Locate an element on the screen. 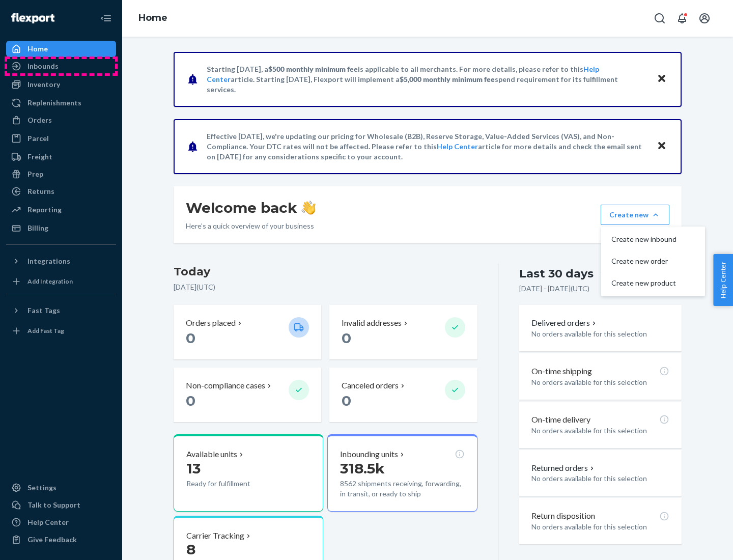  button: Create newCreate new inboundCreate new orderCreate new product is located at coordinates (635, 215).